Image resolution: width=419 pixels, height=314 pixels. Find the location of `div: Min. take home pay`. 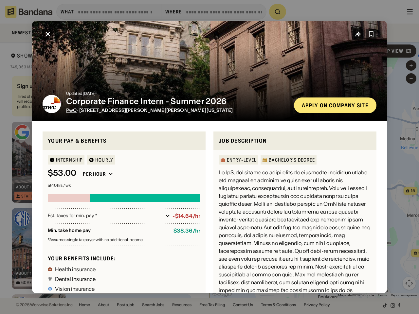

div: Min. take home pay is located at coordinates (108, 231).